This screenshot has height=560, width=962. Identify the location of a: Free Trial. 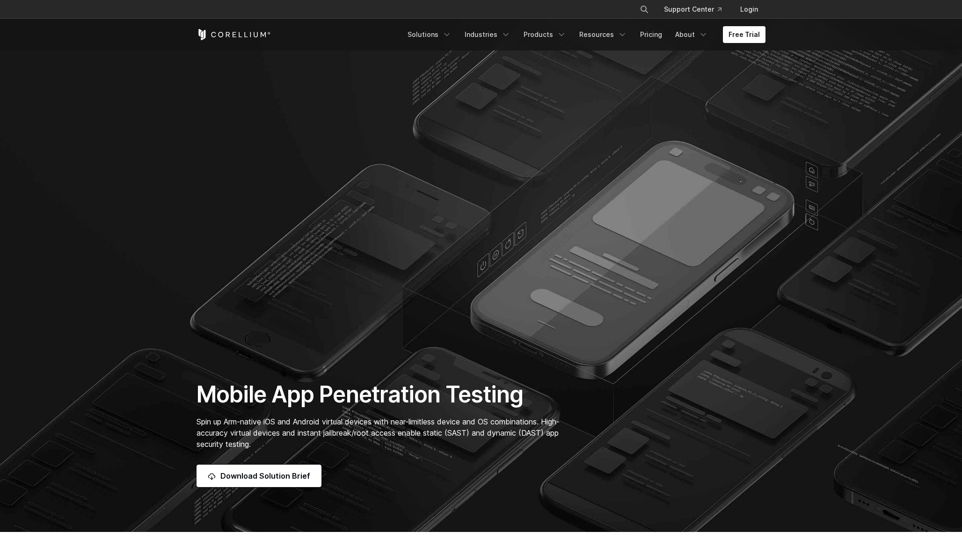
(744, 35).